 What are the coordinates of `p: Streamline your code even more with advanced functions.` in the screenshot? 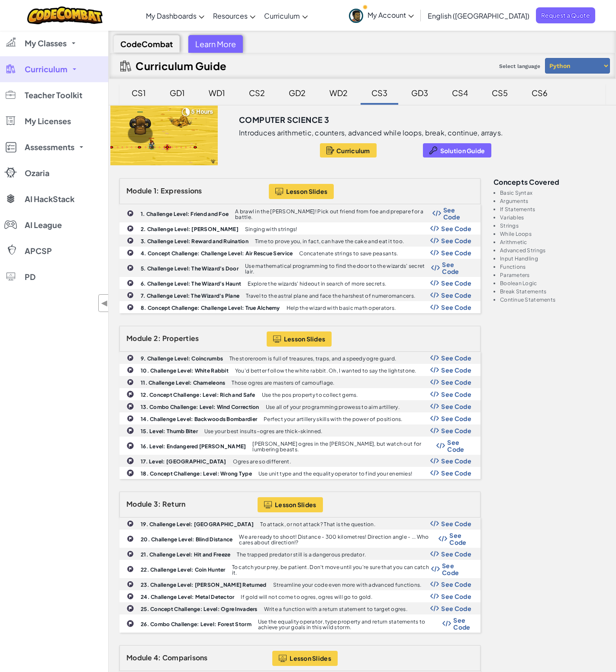 It's located at (347, 585).